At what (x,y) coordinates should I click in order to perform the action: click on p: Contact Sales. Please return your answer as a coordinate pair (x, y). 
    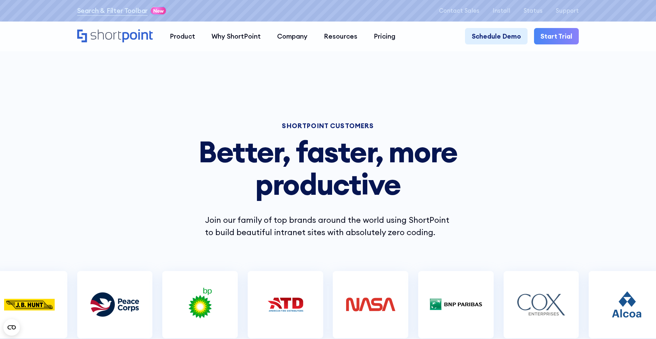
    Looking at the image, I should click on (459, 11).